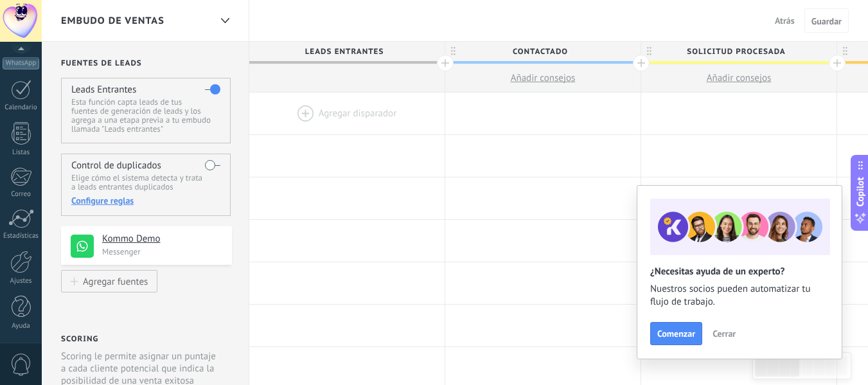 The image size is (868, 385). Describe the element at coordinates (676, 333) in the screenshot. I see `button: Comenzar` at that location.